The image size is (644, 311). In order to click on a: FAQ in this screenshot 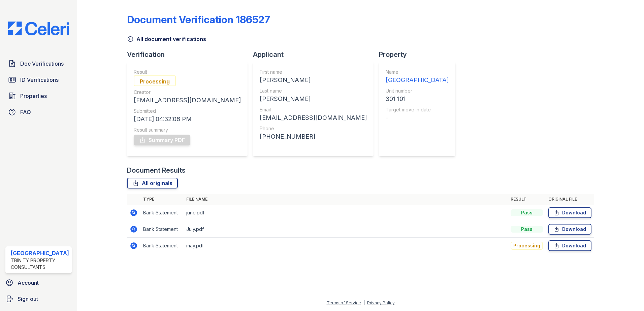, I will do `click(38, 112)`.